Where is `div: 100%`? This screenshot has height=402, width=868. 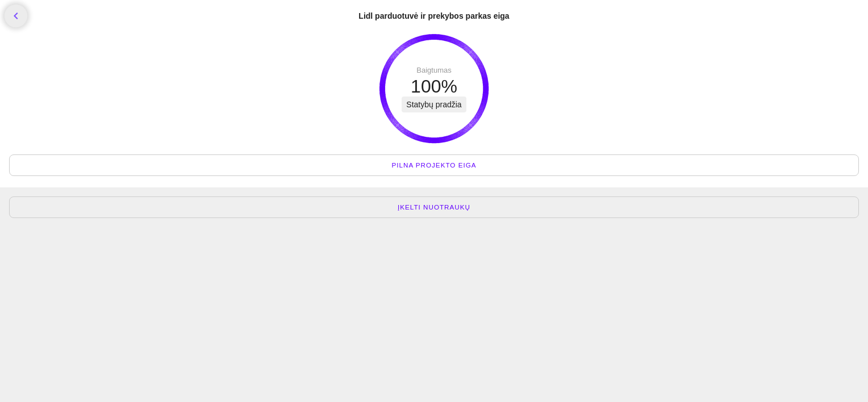 div: 100% is located at coordinates (434, 86).